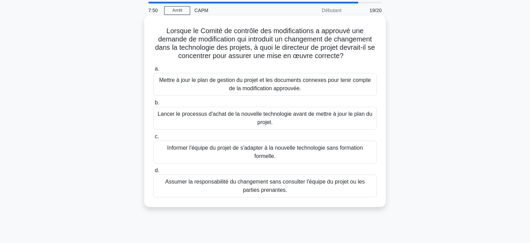 Image resolution: width=530 pixels, height=243 pixels. Describe the element at coordinates (177, 10) in the screenshot. I see `a: Arrêt` at that location.